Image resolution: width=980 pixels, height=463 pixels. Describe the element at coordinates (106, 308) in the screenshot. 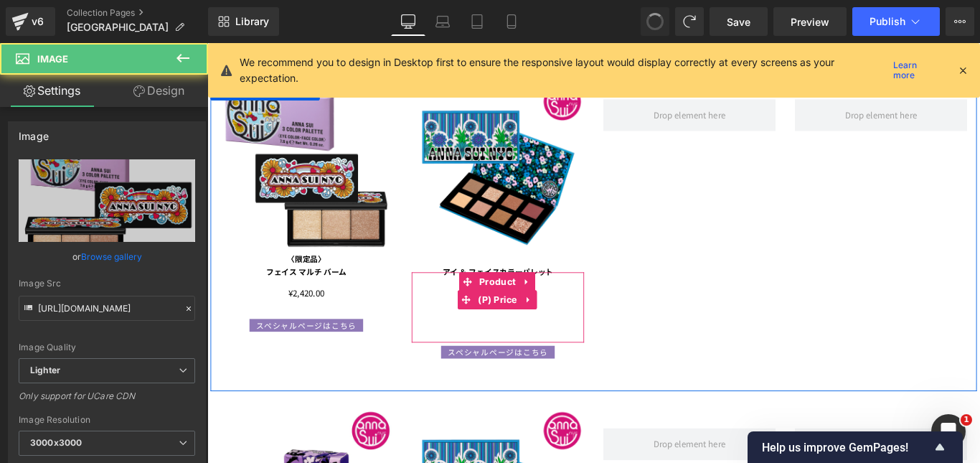

I see `input: Link` at that location.